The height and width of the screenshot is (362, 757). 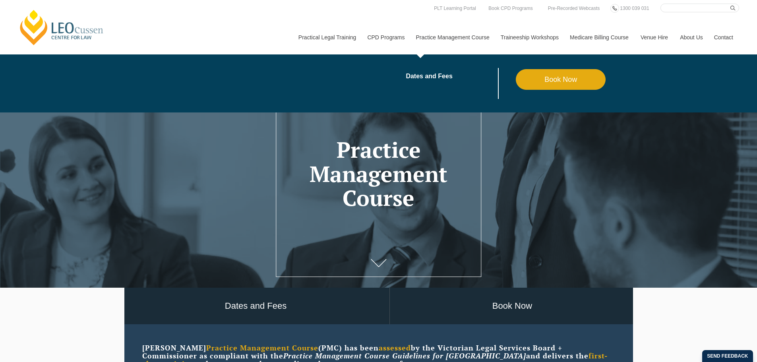 What do you see at coordinates (654, 37) in the screenshot?
I see `a: Venue Hire` at bounding box center [654, 37].